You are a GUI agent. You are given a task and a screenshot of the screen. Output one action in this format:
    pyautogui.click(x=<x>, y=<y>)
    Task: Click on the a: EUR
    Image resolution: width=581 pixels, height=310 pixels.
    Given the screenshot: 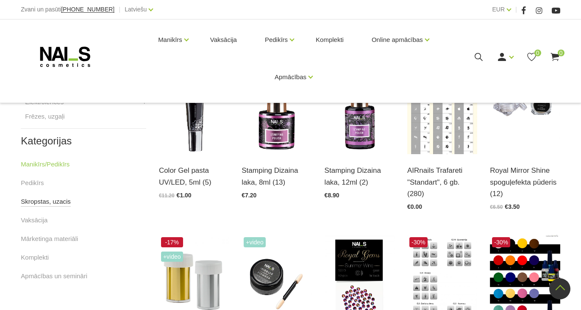 What is the action you would take?
    pyautogui.click(x=499, y=9)
    